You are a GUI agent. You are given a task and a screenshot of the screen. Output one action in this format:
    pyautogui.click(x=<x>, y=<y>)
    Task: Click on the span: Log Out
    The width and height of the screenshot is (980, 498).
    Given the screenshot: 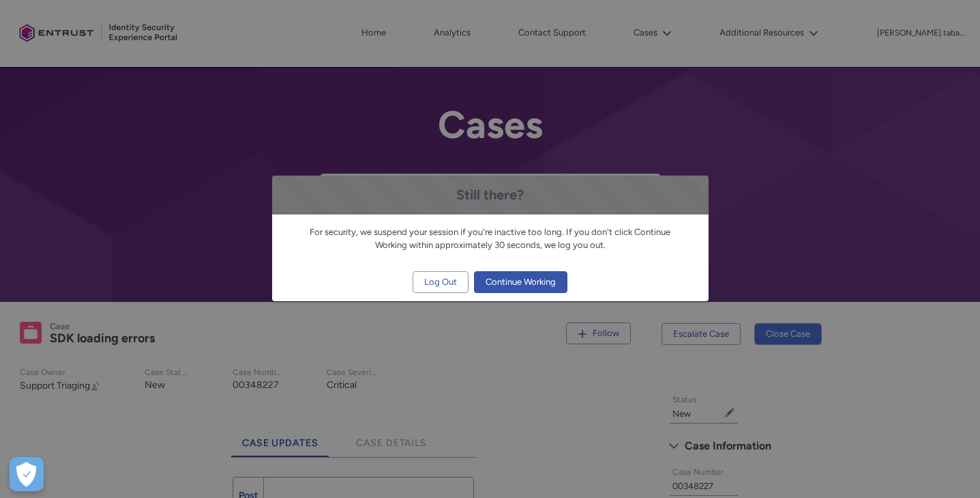 What is the action you would take?
    pyautogui.click(x=441, y=282)
    